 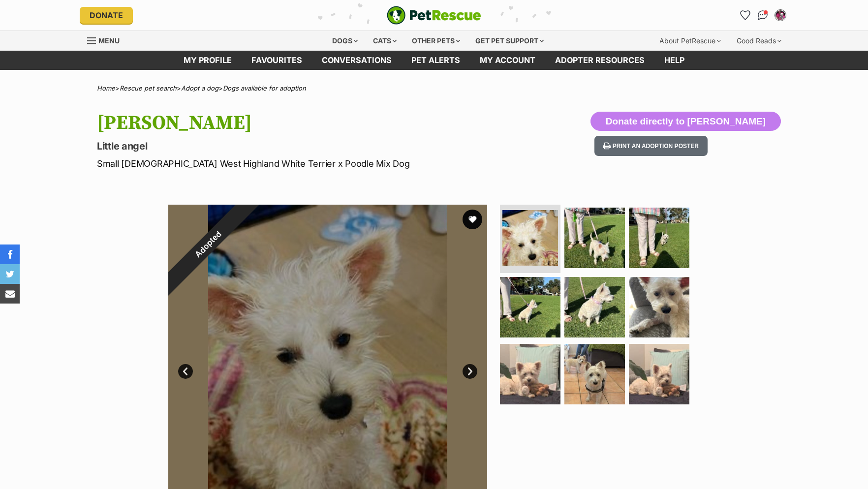 I want to click on button: favourite, so click(x=472, y=220).